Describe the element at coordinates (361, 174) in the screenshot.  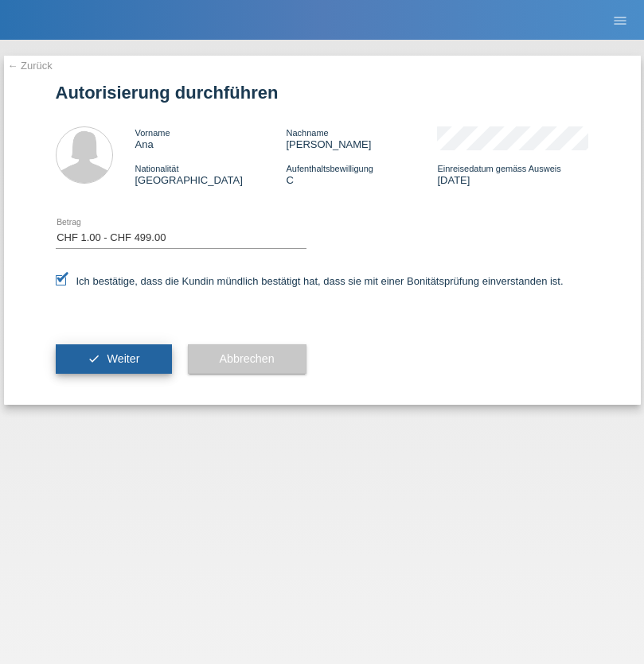
I see `div: C` at that location.